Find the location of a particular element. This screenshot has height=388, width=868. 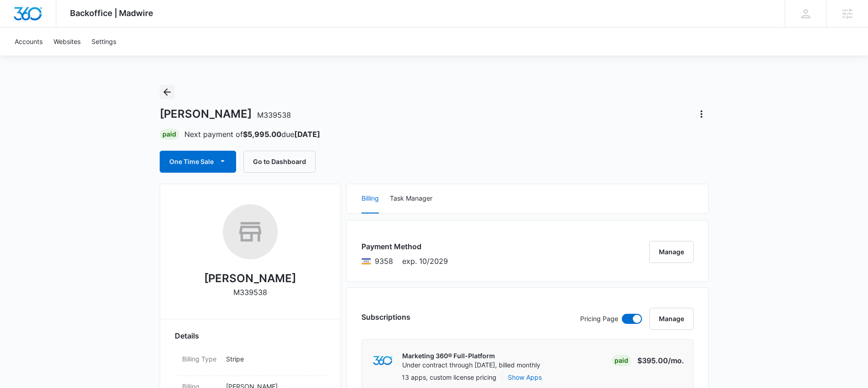

span: Backoffice | Madwire is located at coordinates (112, 13).